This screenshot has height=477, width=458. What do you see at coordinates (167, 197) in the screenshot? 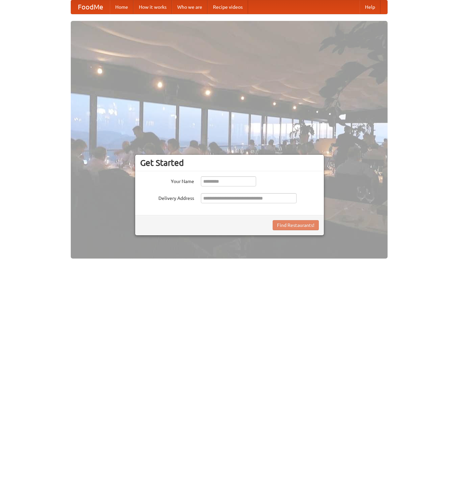
I see `label: Delivery Address` at bounding box center [167, 197].